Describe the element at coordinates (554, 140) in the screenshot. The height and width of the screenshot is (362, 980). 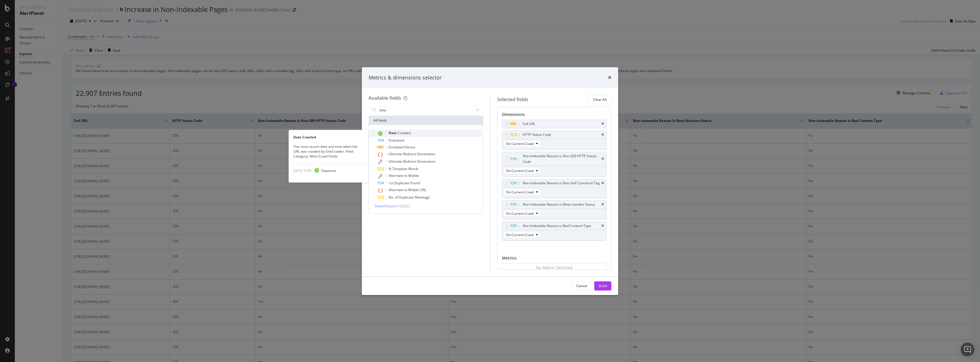
I see `div: HTTP Status CodetimesOn Current Crawl` at that location.